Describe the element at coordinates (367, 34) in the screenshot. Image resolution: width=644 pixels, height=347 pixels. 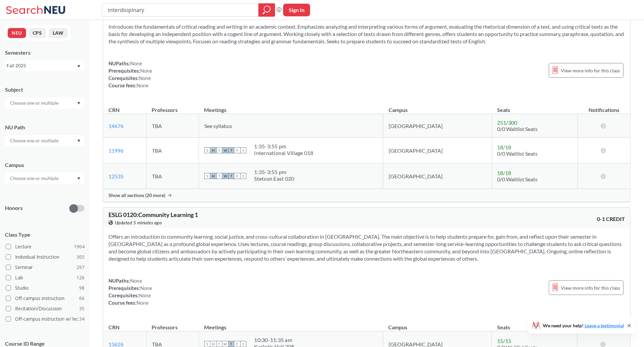
I see `section: Introduces the fundamentals of critical reading and writing in an academic context. Emphasizes an...` at that location.